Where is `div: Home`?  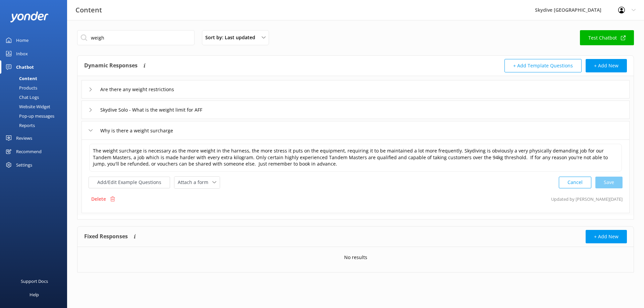 div: Home is located at coordinates (22, 40).